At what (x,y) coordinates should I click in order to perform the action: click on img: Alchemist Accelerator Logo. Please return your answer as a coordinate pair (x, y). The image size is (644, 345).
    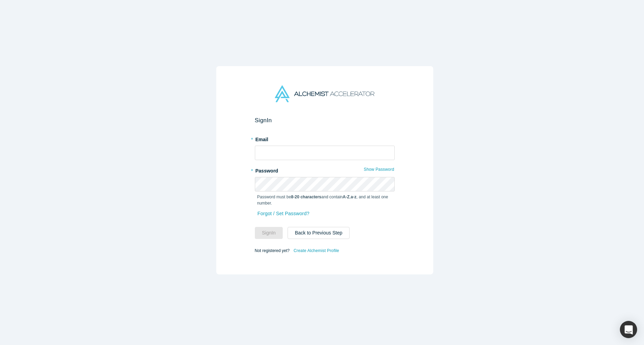
    Looking at the image, I should click on (324, 94).